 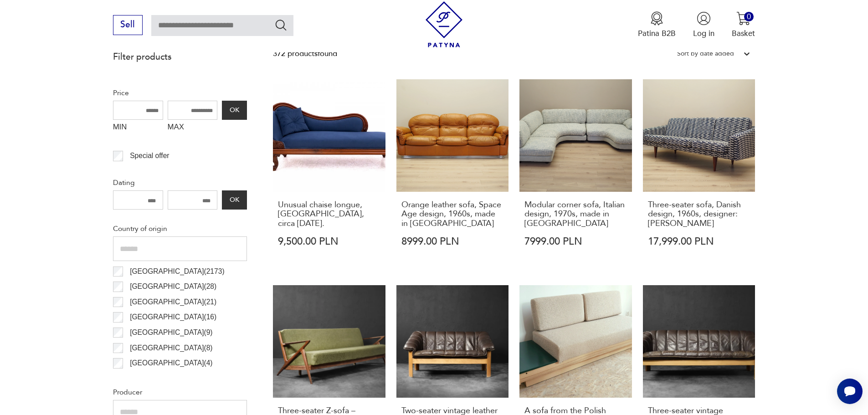 I want to click on a: Three-seater sofa, Danish design, 1960s, designer: Illum WikkelsøThree-seater sofa, Danish design..., so click(x=699, y=173).